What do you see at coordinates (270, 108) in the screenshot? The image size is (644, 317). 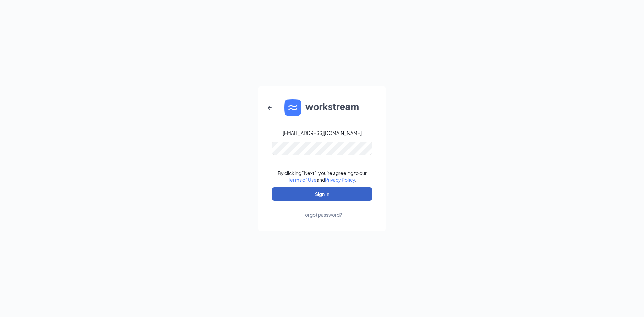 I see `svg: ArrowLeftNew` at bounding box center [270, 108].